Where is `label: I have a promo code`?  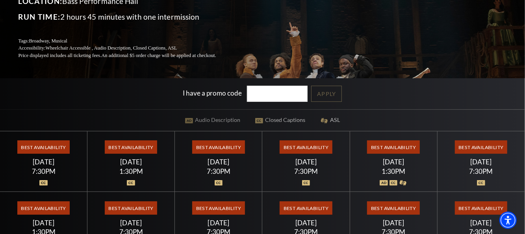
label: I have a promo code is located at coordinates (213, 93).